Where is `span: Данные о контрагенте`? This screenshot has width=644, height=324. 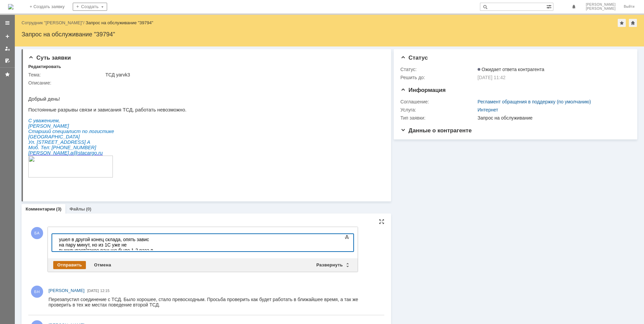
span: Данные о контрагенте is located at coordinates (436, 130).